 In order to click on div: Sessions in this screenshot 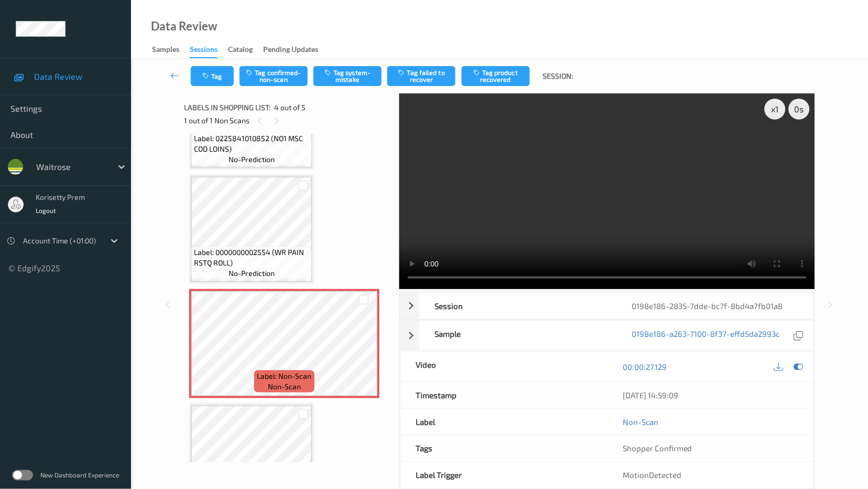, I will do `click(204, 51)`.